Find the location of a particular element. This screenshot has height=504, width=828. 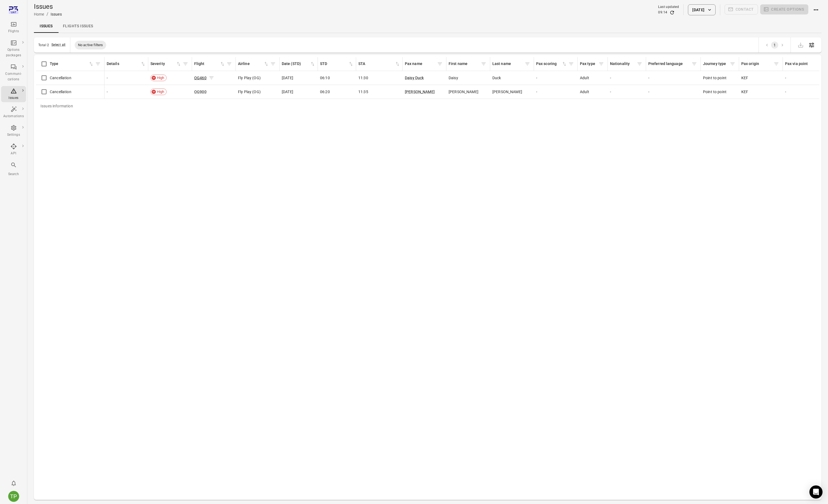

div: Automations is located at coordinates (13, 116).